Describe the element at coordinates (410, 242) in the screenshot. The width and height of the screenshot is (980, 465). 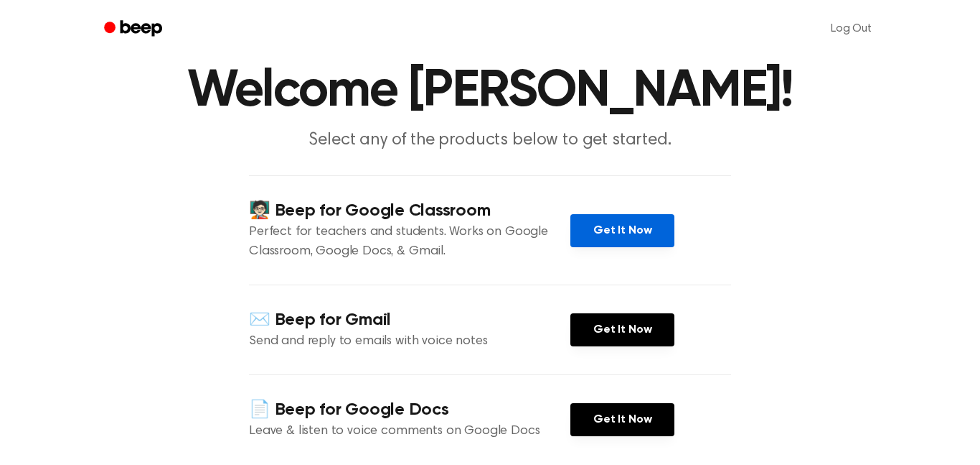
I see `p: Perfect for teachers and students. Works on Google Classroom, Google Docs, & Gmail.` at that location.